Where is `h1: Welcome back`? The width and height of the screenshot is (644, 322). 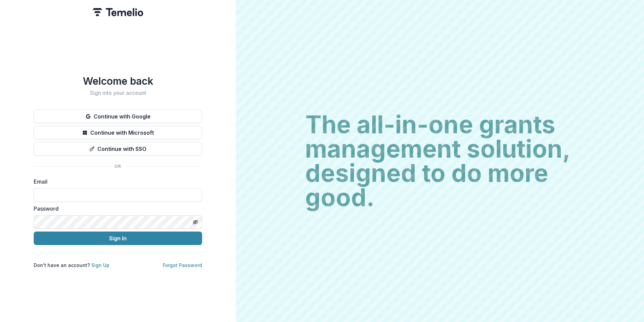
h1: Welcome back is located at coordinates (118, 81).